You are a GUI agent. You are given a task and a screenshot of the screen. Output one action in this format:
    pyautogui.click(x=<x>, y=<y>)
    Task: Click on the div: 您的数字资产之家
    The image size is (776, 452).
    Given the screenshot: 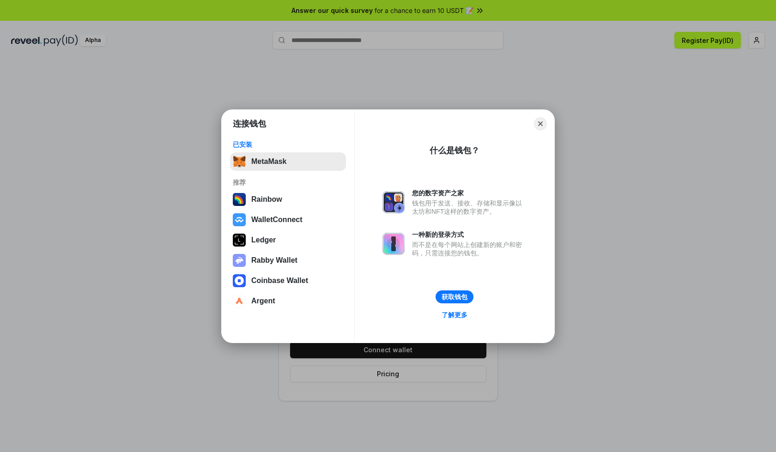 What is the action you would take?
    pyautogui.click(x=469, y=193)
    